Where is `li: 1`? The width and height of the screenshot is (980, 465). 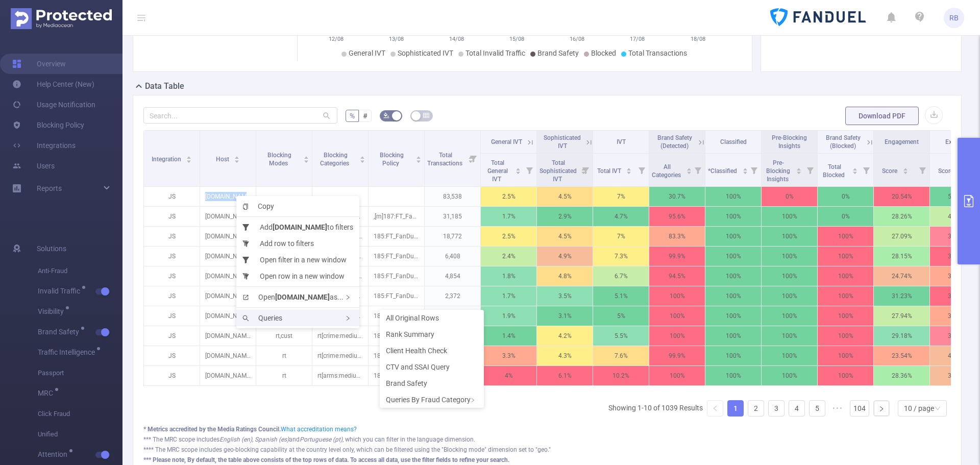
li: 1 is located at coordinates (735, 409).